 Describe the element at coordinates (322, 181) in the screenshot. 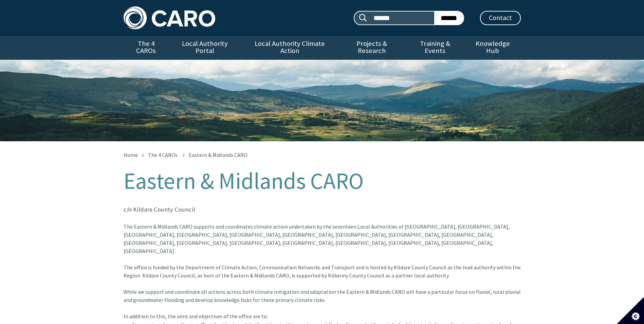

I see `h1: Eastern & Midlands CARO` at that location.